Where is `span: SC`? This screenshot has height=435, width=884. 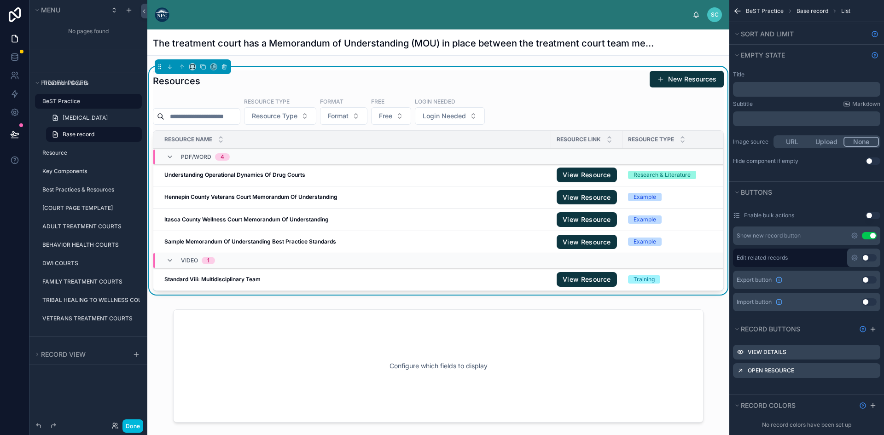
span: SC is located at coordinates (715, 15).